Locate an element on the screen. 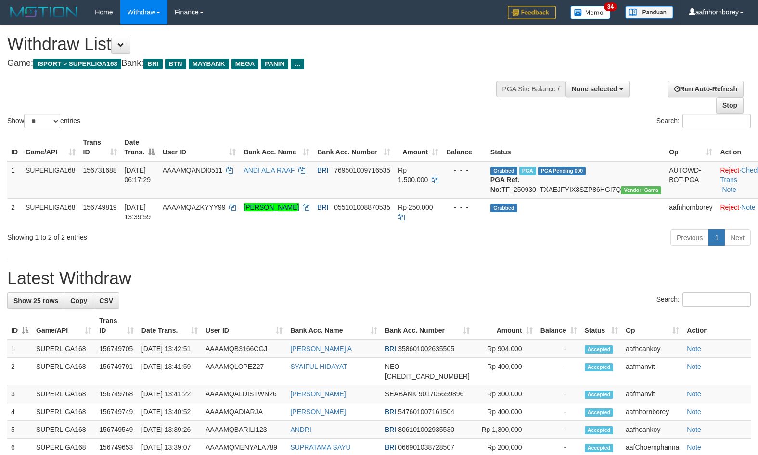 This screenshot has width=758, height=455. span: AAAAMQANDI0511 is located at coordinates (193, 170).